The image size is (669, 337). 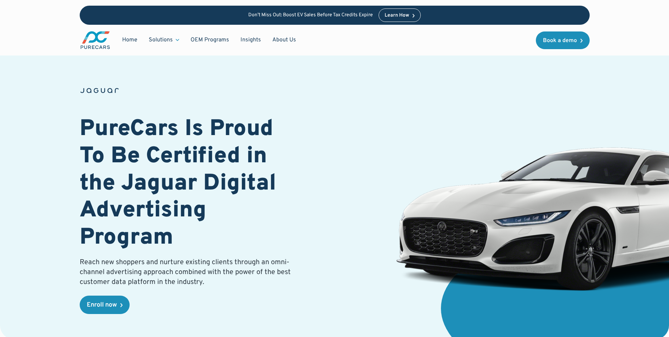 I want to click on a: Home, so click(x=130, y=40).